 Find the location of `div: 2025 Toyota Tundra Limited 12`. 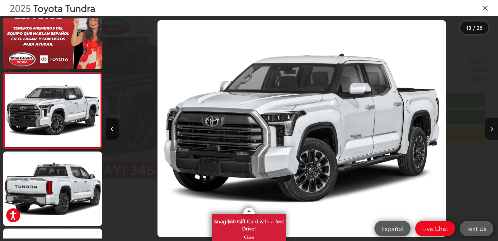

div: 2025 Toyota Tundra Limited 12 is located at coordinates (302, 129).